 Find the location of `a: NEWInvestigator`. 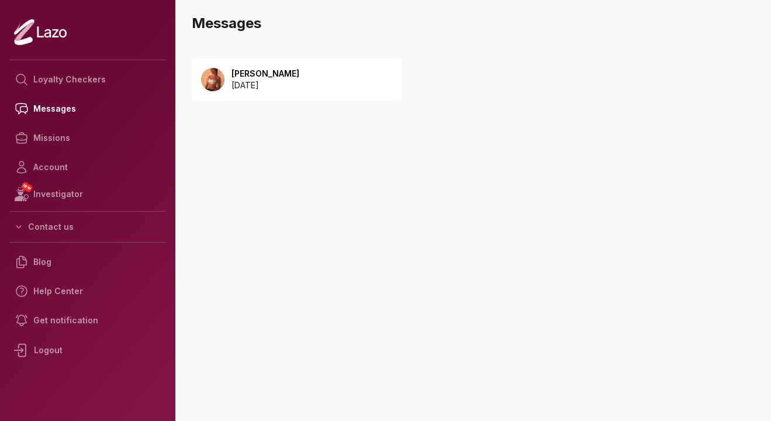

a: NEWInvestigator is located at coordinates (88, 194).